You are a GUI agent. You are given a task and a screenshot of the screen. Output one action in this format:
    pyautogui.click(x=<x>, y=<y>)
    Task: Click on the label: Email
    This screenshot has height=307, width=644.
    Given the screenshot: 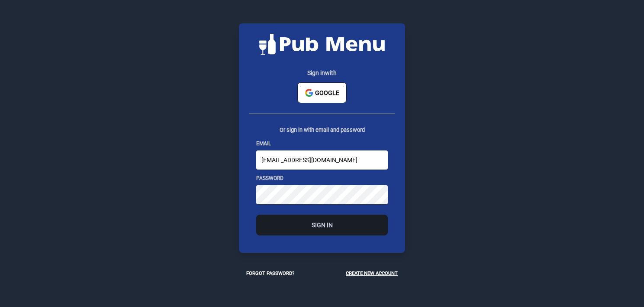 What is the action you would take?
    pyautogui.click(x=322, y=144)
    